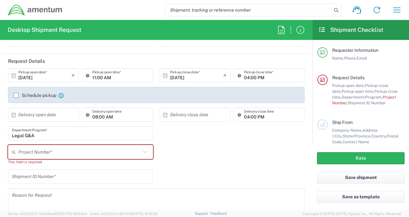  I want to click on span: Pickup open date,, so click(348, 85).